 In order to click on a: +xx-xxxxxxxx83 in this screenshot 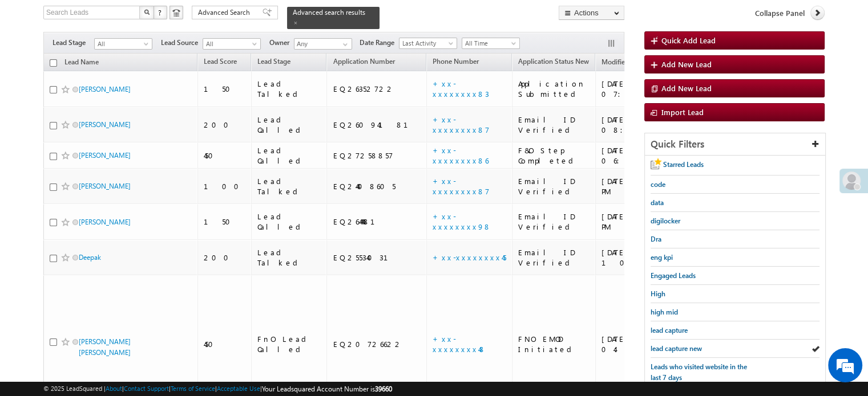, I will do `click(461, 88)`.